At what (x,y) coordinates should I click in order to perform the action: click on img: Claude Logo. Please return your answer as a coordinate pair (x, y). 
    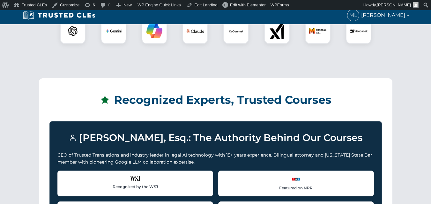
    Looking at the image, I should click on (195, 31).